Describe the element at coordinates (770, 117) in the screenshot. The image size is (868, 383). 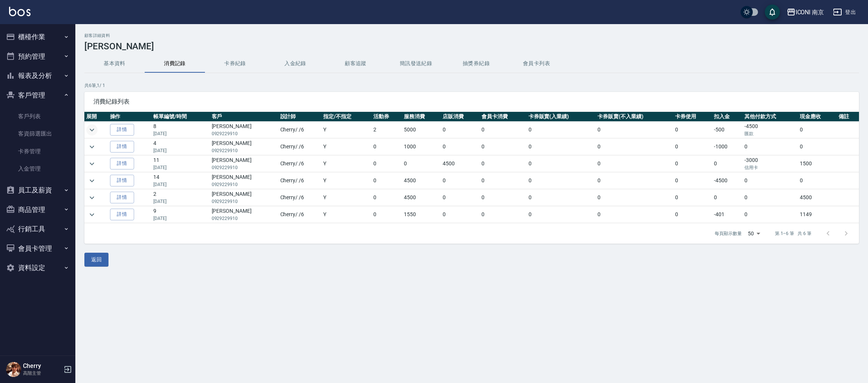
I see `th: 其他付款方式` at that location.